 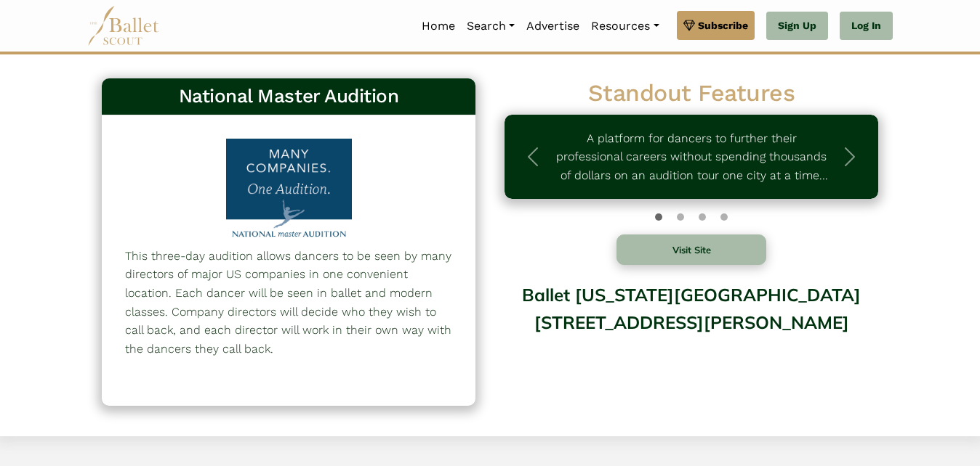 What do you see at coordinates (723, 25) in the screenshot?
I see `span: Subscribe` at bounding box center [723, 25].